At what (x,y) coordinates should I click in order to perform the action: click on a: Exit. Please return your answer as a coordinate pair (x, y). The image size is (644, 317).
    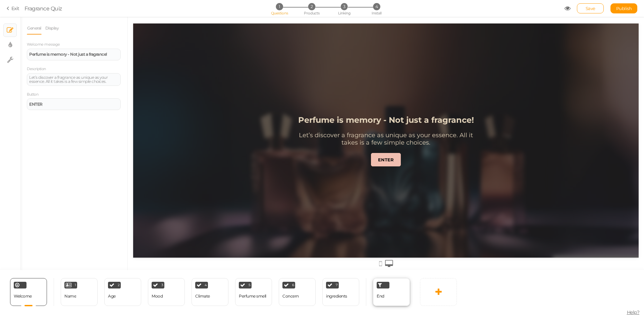
    Looking at the image, I should click on (13, 8).